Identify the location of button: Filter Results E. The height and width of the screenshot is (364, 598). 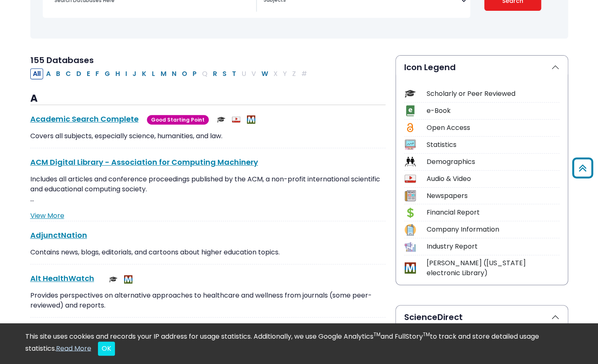
(89, 74).